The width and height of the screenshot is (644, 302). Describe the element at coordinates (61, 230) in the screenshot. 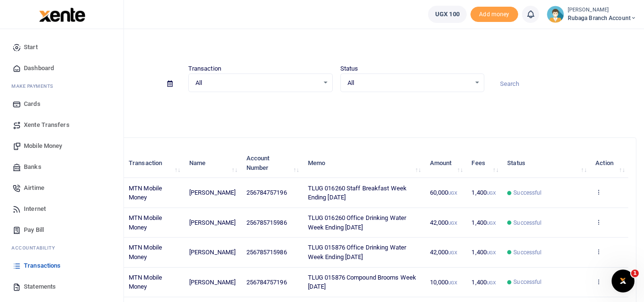

I see `a: Pay Bill` at that location.